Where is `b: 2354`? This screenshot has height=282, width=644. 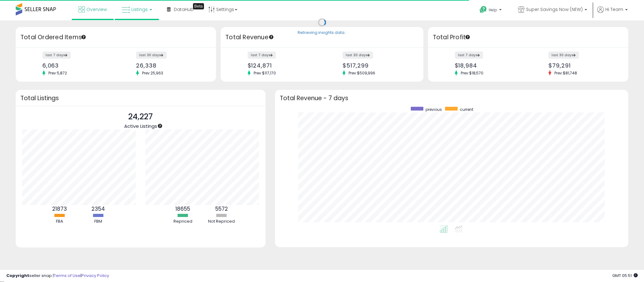 b: 2354 is located at coordinates (98, 209).